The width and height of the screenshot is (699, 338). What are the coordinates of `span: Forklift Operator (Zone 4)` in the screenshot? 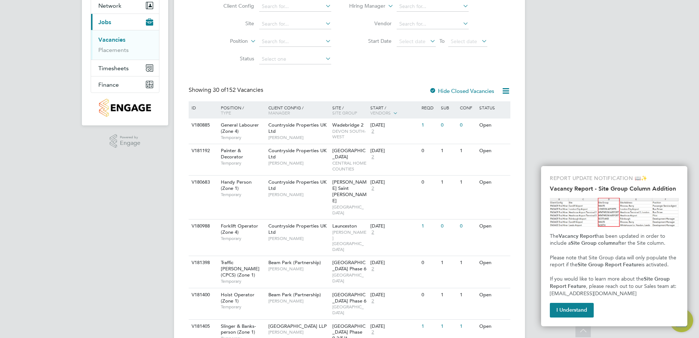 It's located at (239, 229).